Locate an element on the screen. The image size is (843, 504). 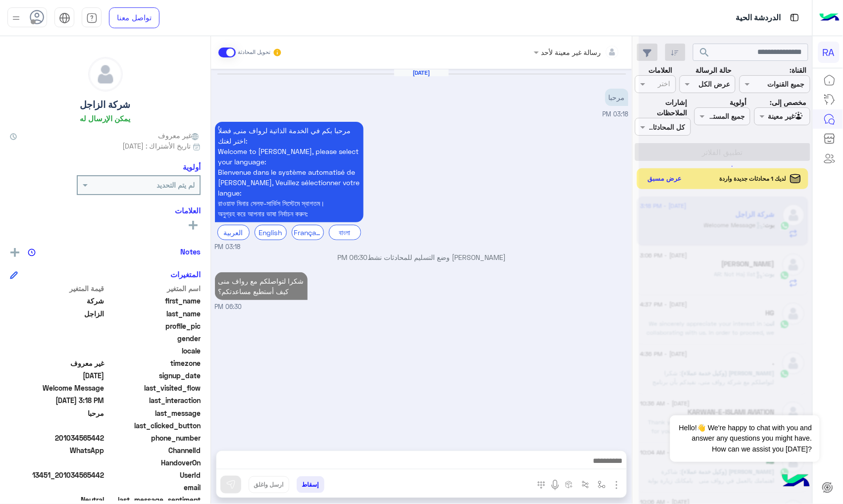
img: send message is located at coordinates (231, 485).